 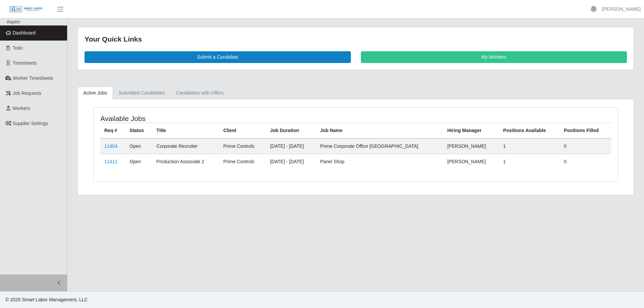 I want to click on a: Submit a Candidate, so click(x=218, y=57).